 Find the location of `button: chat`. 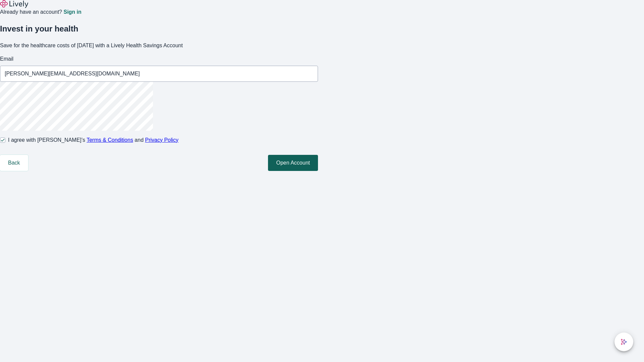

button: chat is located at coordinates (624, 342).